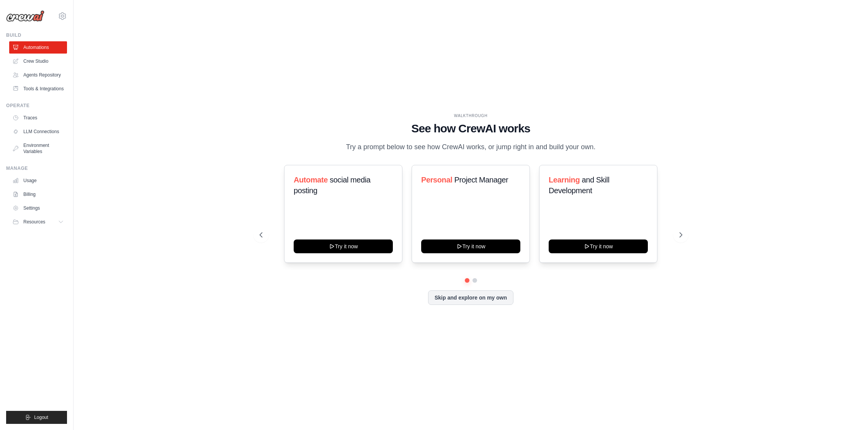 The image size is (868, 430). Describe the element at coordinates (38, 48) in the screenshot. I see `a: Automations` at that location.